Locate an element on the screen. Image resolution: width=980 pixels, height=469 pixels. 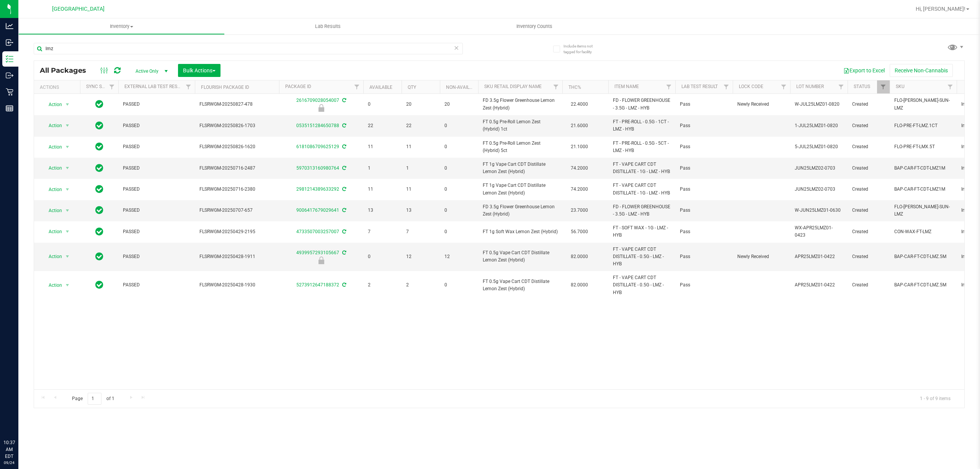
div: Newly Received is located at coordinates (321, 108).